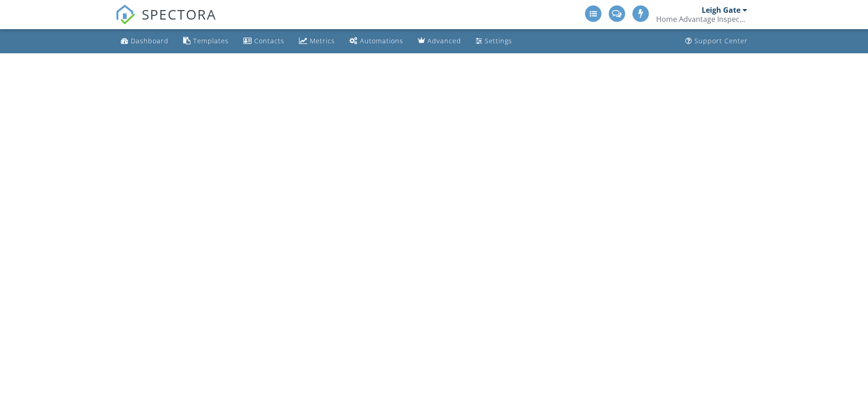 The image size is (868, 415). Describe the element at coordinates (381, 41) in the screenshot. I see `div: Automations` at that location.